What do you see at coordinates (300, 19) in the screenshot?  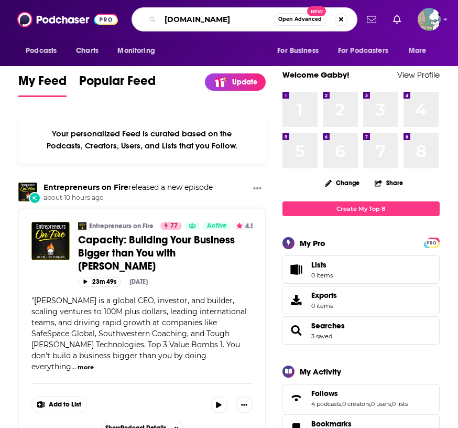 I see `span: Open Advanced` at bounding box center [300, 19].